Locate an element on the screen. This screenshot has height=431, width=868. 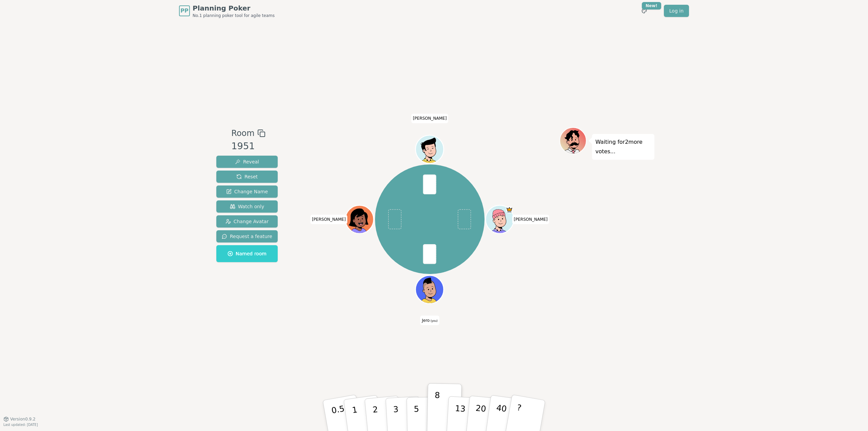
span: (you) is located at coordinates (434, 320).